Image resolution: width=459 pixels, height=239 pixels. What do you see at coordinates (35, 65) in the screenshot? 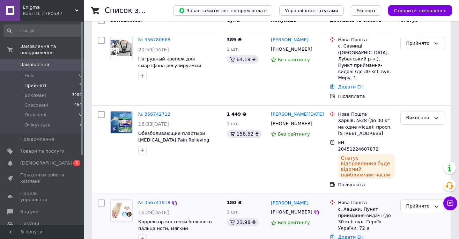
I see `span: Замовлення` at bounding box center [35, 65].